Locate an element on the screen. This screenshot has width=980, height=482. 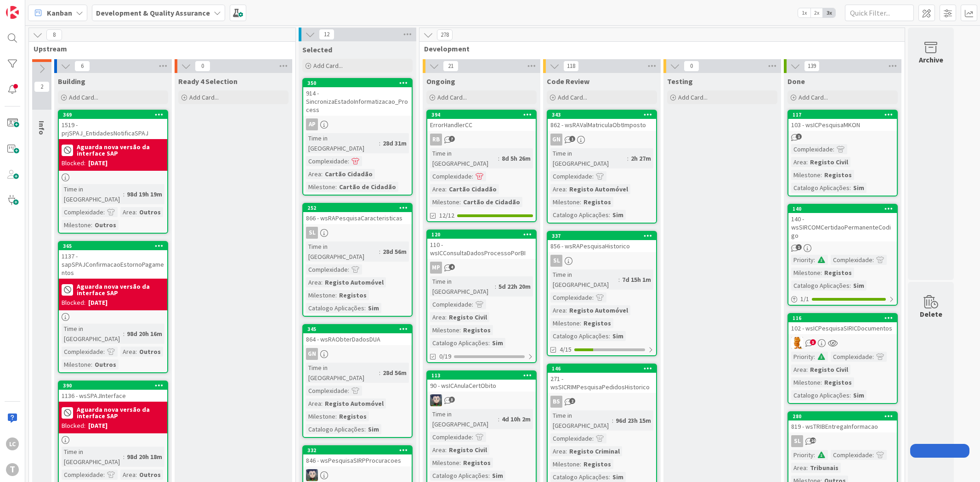
a: 116102 - wsICPesquisaSIRICDocumentosRLPriority:Complexidade:Area:Registo CivilMilestone:RegistosC... is located at coordinates (843, 359).